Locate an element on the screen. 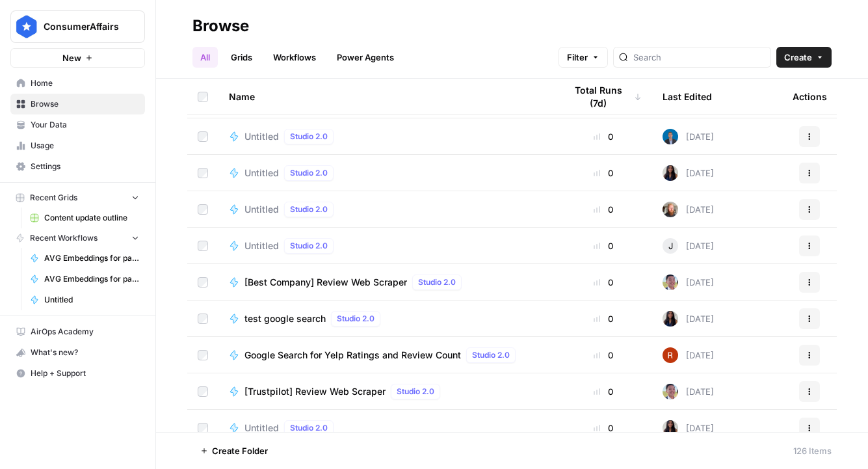 This screenshot has width=868, height=469. button: What's new? is located at coordinates (77, 353).